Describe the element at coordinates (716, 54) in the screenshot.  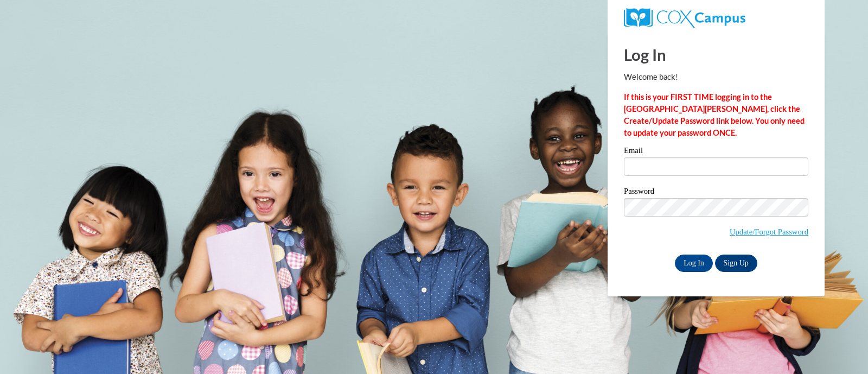
I see `h1: Log In` at that location.